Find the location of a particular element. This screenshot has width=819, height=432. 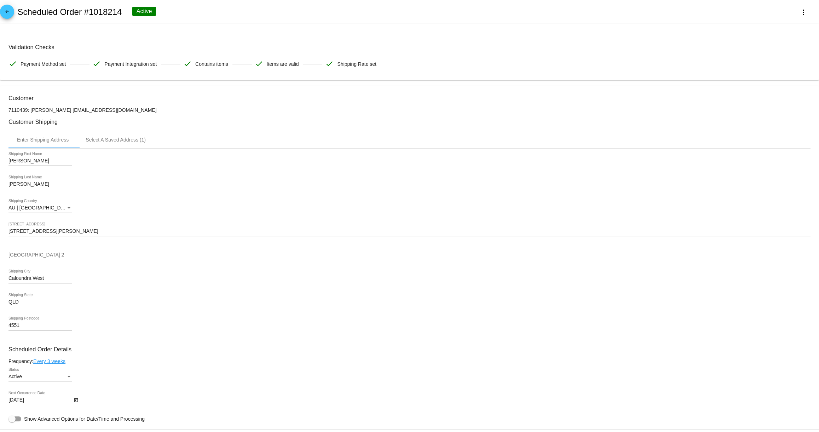

div: Active is located at coordinates (144, 11).